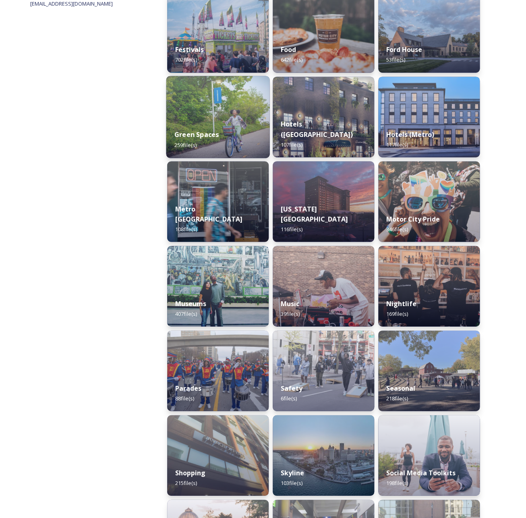 This screenshot has width=526, height=518. Describe the element at coordinates (324, 286) in the screenshot. I see `img: 87bbb248-d5f7-45c8-815f-fb574559da3d.jpg` at that location.